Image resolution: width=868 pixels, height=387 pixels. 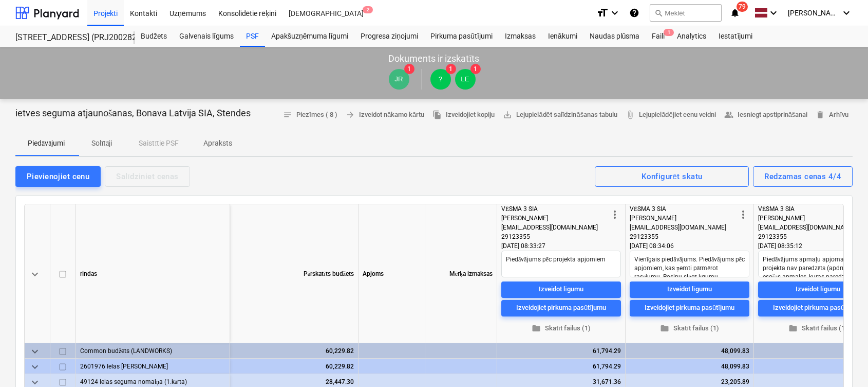 I want to click on span: Lejupielādēt salīdzināšanas tabulu, so click(x=560, y=115).